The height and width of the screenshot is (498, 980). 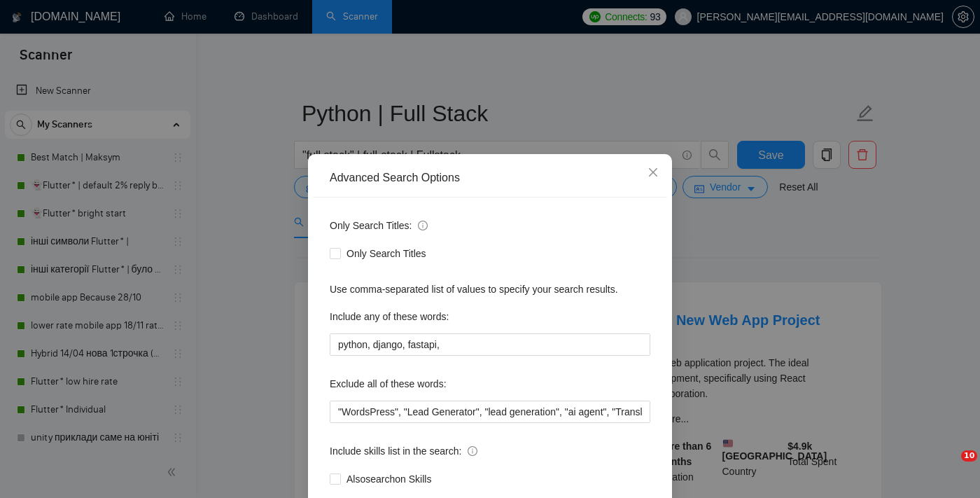 What do you see at coordinates (490, 178) in the screenshot?
I see `div: Advanced Search Options` at bounding box center [490, 178].